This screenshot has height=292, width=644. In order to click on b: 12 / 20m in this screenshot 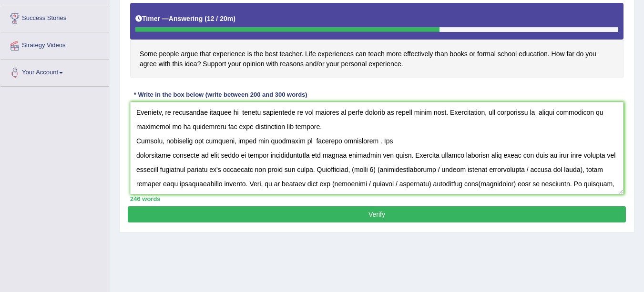, I will do `click(220, 18)`.